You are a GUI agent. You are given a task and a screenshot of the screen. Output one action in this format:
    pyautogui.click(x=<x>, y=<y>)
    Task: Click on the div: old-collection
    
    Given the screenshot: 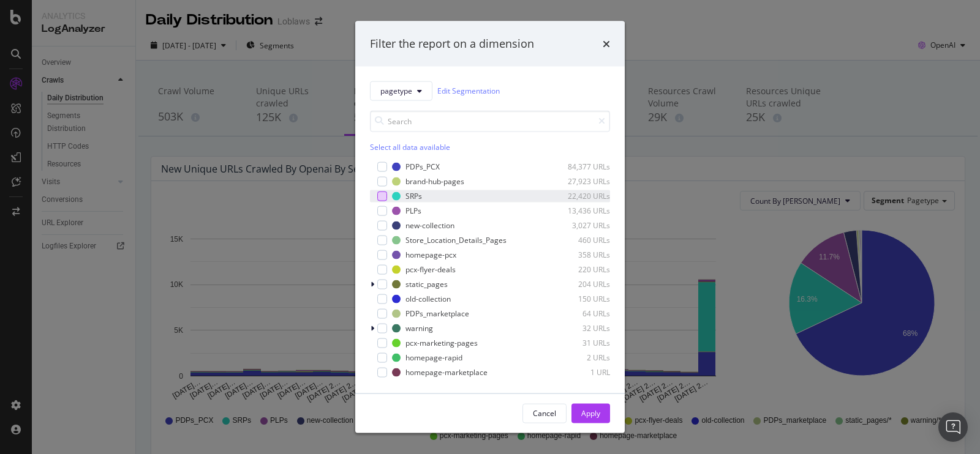 What is the action you would take?
    pyautogui.click(x=428, y=299)
    